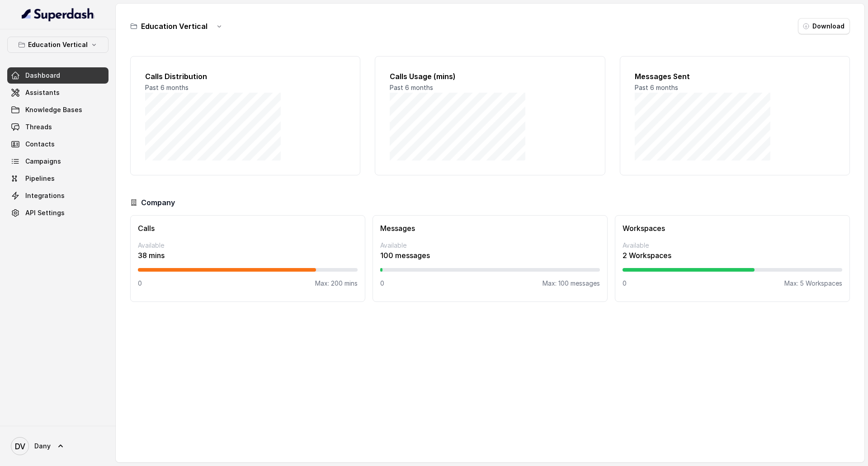 This screenshot has height=466, width=868. I want to click on p: Max: 100 messages, so click(571, 283).